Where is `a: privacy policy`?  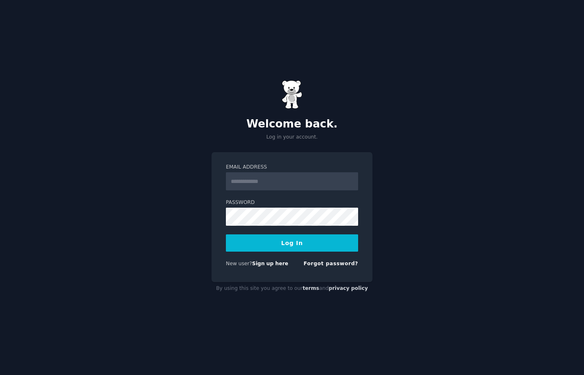 a: privacy policy is located at coordinates (348, 288).